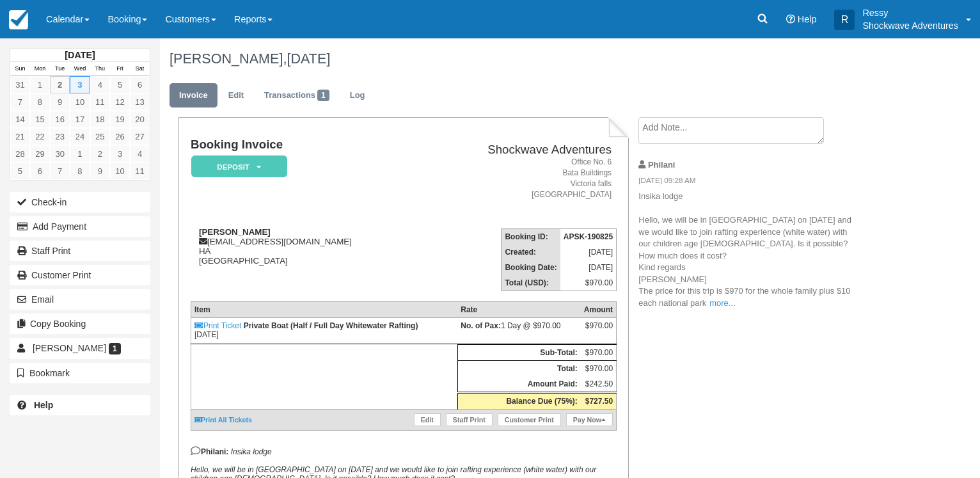  I want to click on a: Deposit, so click(236, 166).